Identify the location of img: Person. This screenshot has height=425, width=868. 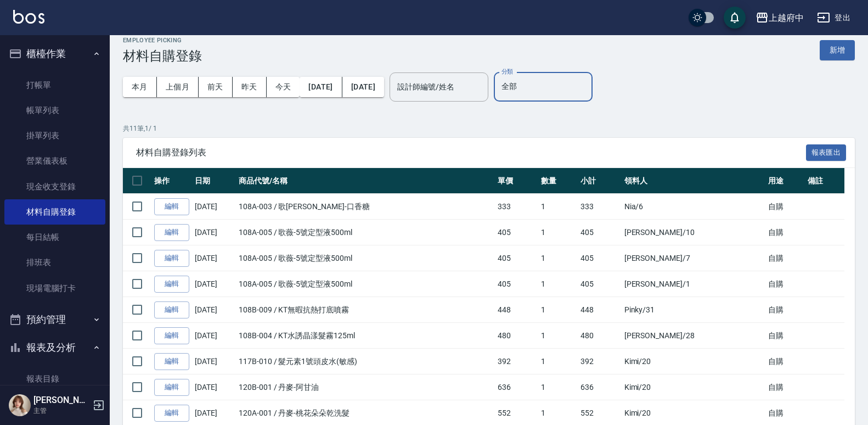
(20, 406).